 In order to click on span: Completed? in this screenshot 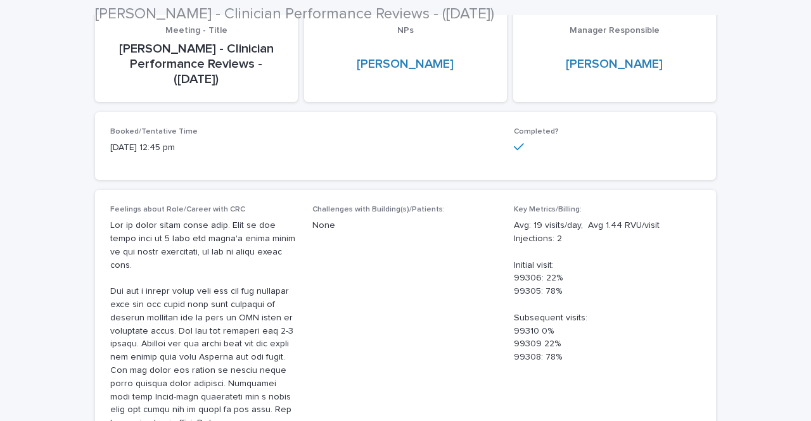, I will do `click(536, 132)`.